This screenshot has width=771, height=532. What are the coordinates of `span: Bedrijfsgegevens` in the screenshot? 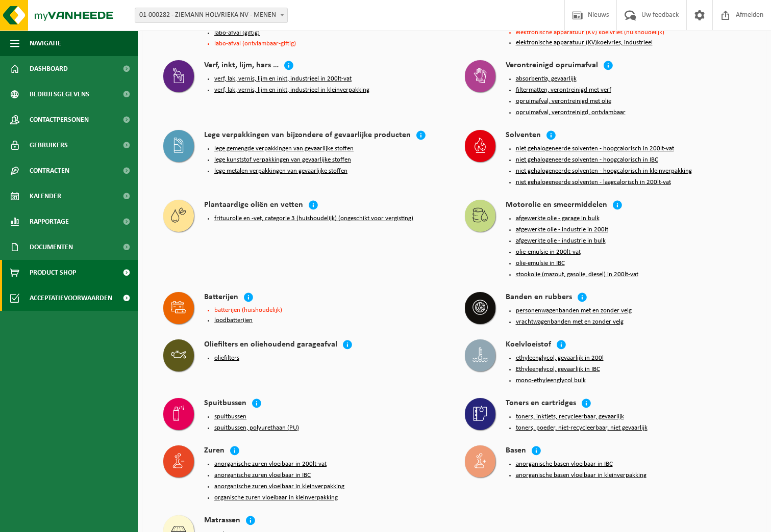 It's located at (59, 94).